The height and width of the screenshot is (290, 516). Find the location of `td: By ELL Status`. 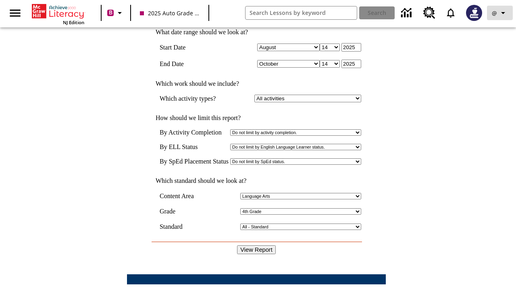

td: By ELL Status is located at coordinates (194, 147).